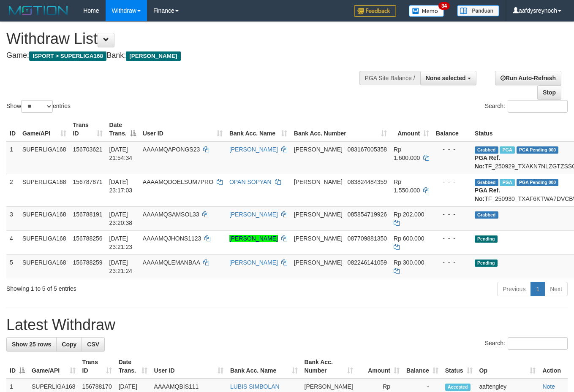  What do you see at coordinates (390, 78) in the screenshot?
I see `div: PGA Site Balance /` at bounding box center [390, 78].